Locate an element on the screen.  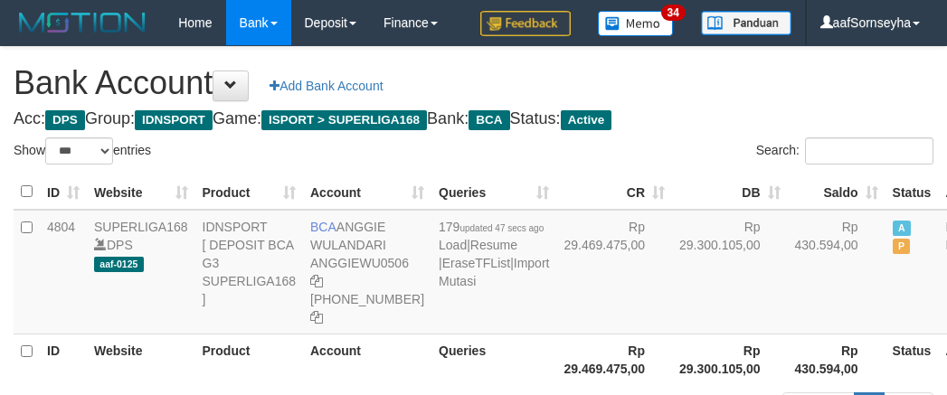
th: CR: activate to sort column ascending is located at coordinates (614, 192).